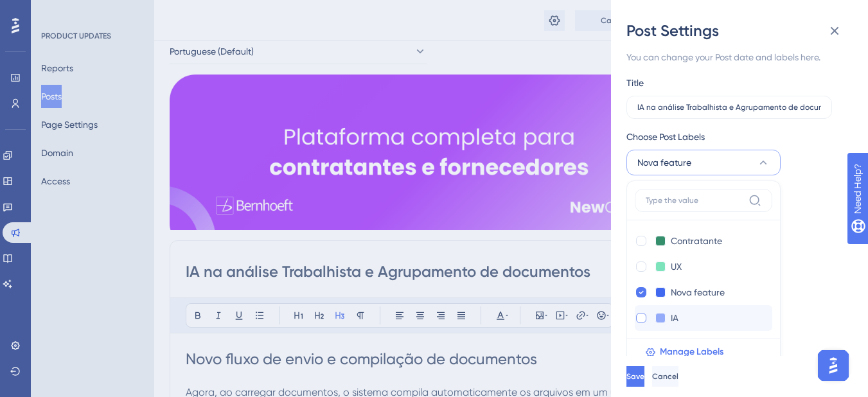  What do you see at coordinates (666, 137) in the screenshot?
I see `span: Choose Post Labels` at bounding box center [666, 137].